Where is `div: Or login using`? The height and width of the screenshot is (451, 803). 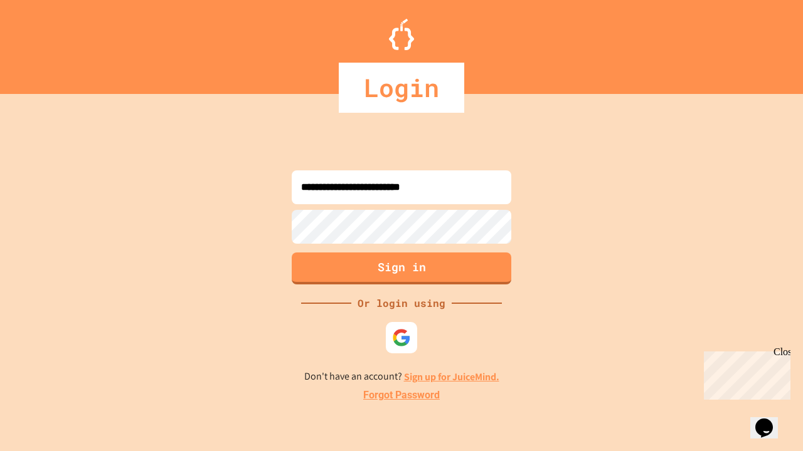
div: Or login using is located at coordinates (401, 303).